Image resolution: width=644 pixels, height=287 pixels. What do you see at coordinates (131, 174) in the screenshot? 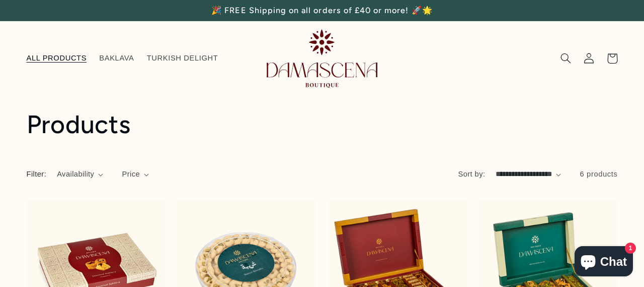
I see `span: Price` at bounding box center [131, 174].